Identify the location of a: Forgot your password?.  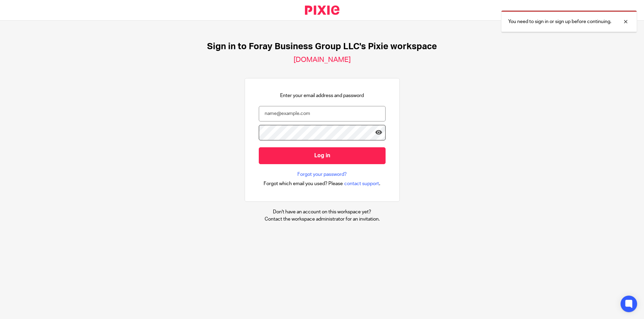
(322, 174).